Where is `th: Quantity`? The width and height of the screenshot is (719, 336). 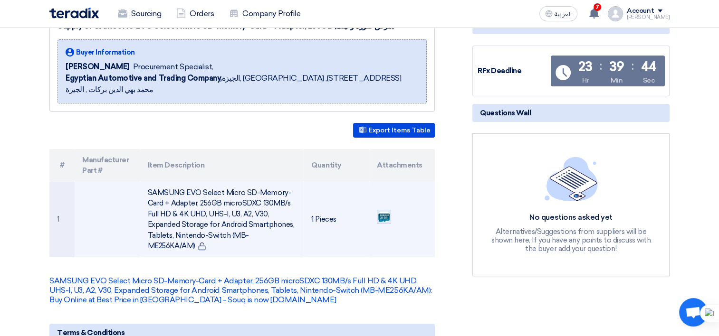 th: Quantity is located at coordinates (336, 165).